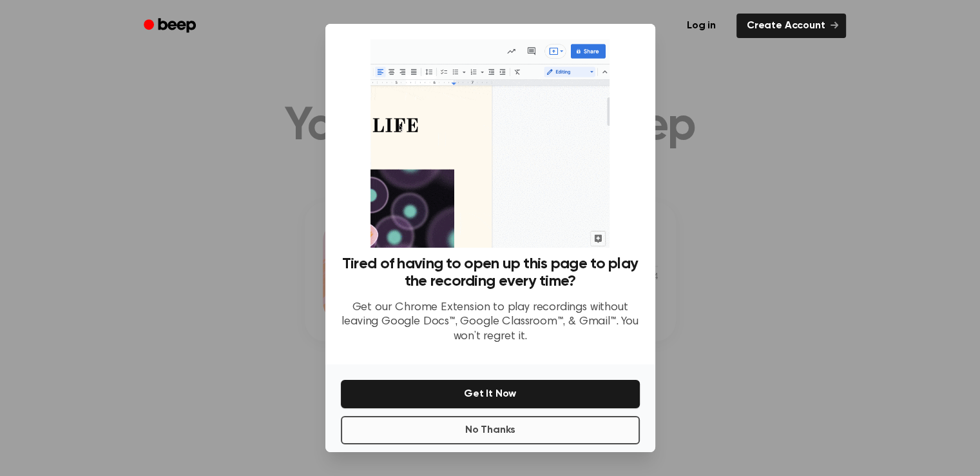  What do you see at coordinates (490, 273) in the screenshot?
I see `h3: Tired of having to open up this page to play the recording every time?` at bounding box center [490, 273].